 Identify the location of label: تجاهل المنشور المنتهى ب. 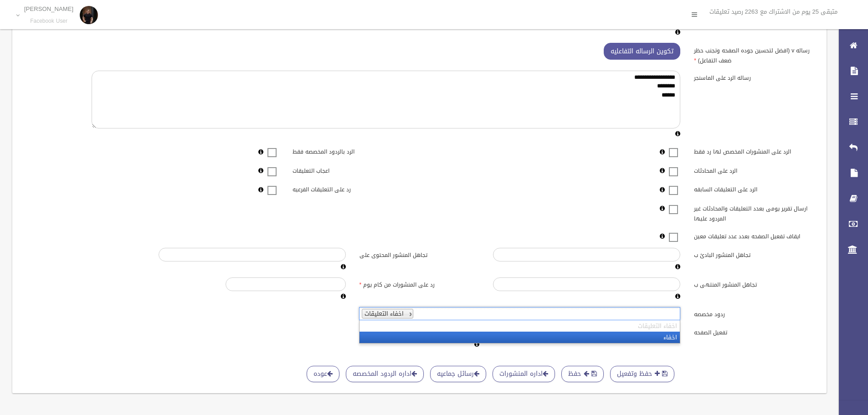
(754, 284).